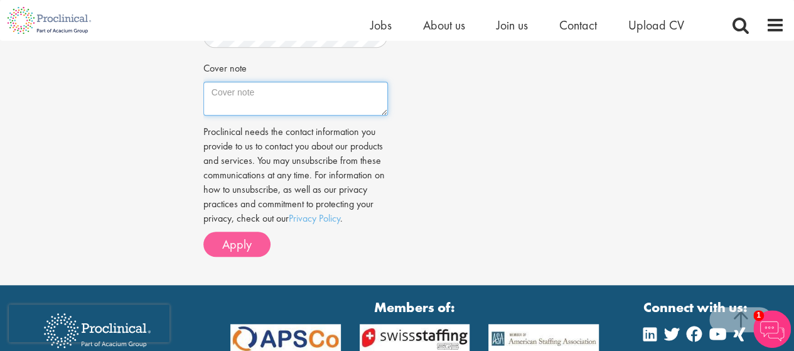 This screenshot has height=351, width=794. What do you see at coordinates (656, 25) in the screenshot?
I see `span: Upload CV` at bounding box center [656, 25].